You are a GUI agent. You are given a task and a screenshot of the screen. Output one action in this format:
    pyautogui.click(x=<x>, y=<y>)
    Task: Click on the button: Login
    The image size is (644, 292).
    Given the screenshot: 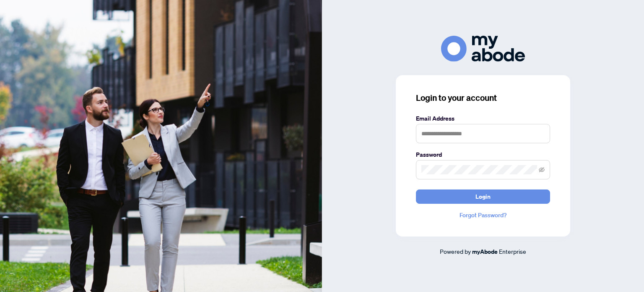 What is the action you would take?
    pyautogui.click(x=483, y=197)
    